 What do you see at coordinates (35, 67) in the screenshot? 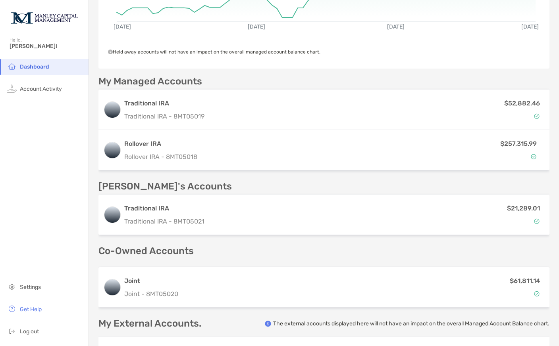
I see `span: Dashboard` at bounding box center [35, 67].